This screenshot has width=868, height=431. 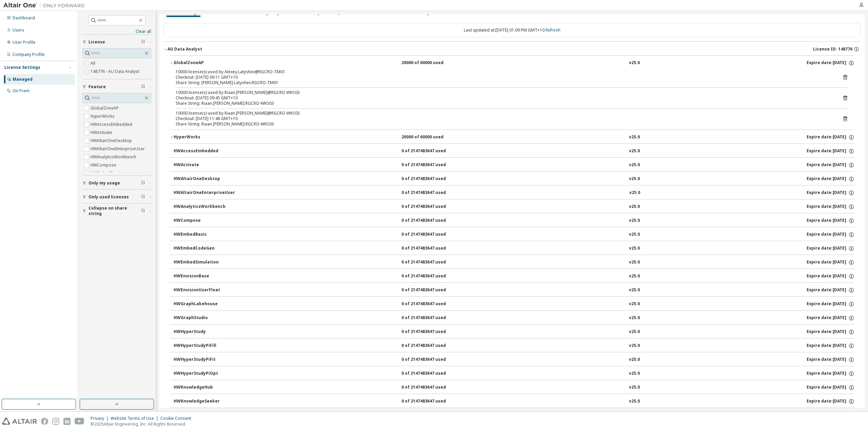 I want to click on div: HWAltairOneDesktop, so click(x=204, y=179).